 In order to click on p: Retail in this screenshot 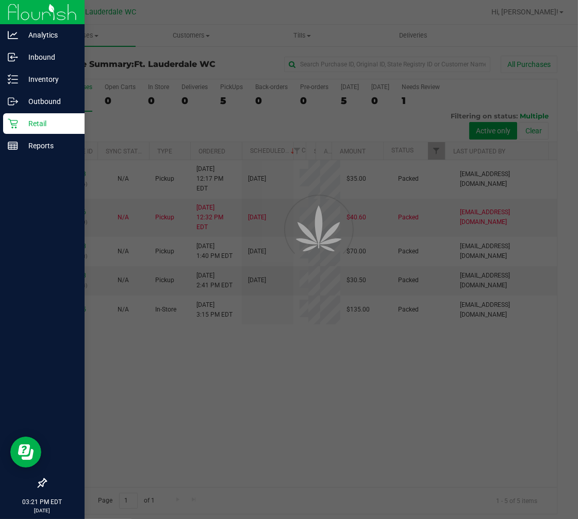, I will do `click(49, 124)`.